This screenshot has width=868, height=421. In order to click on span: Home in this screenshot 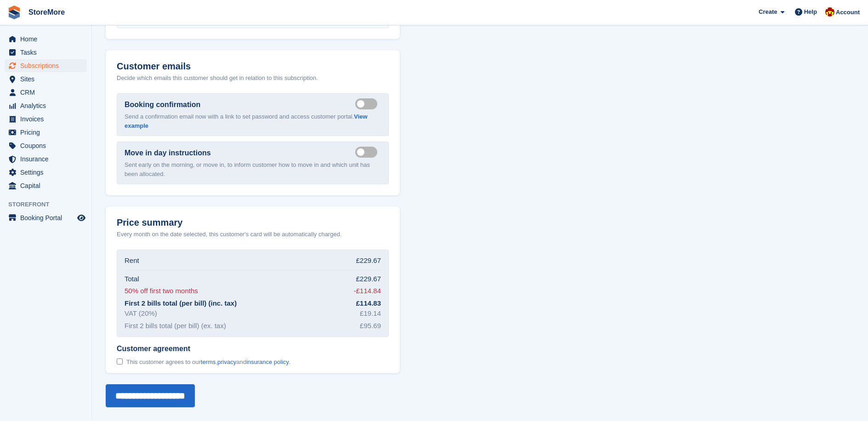, I will do `click(48, 39)`.